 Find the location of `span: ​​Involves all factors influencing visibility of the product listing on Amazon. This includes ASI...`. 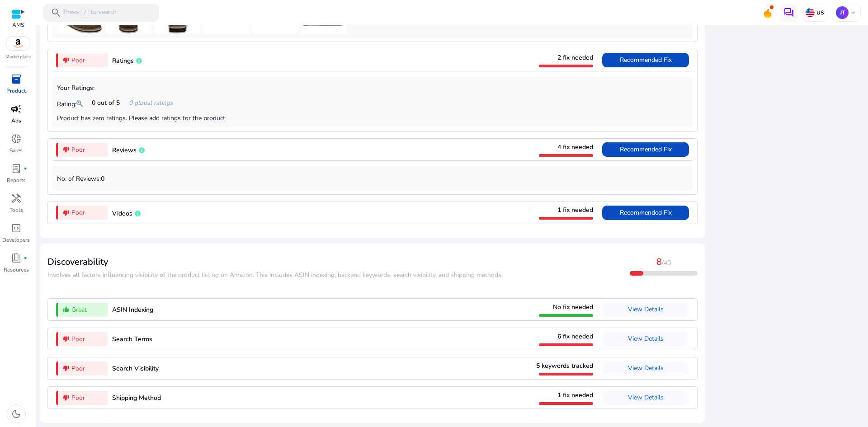

span: ​​Involves all factors influencing visibility of the product listing on Amazon. This includes ASI... is located at coordinates (275, 275).